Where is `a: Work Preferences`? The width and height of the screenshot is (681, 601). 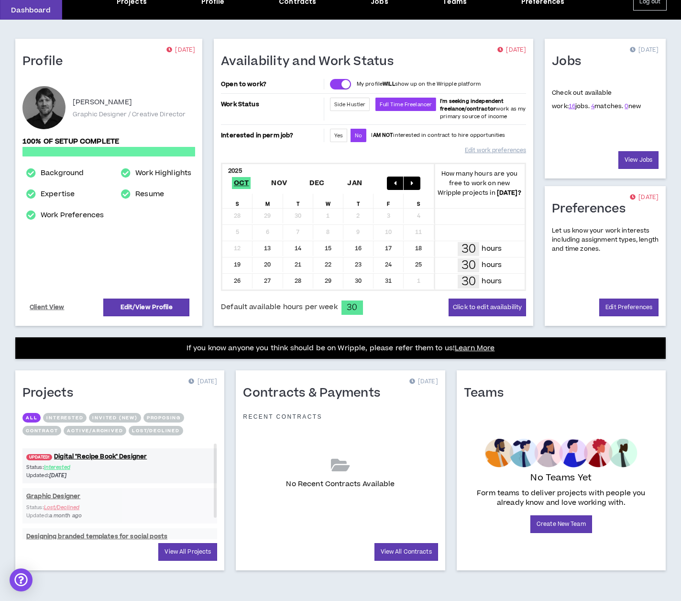 a: Work Preferences is located at coordinates (72, 215).